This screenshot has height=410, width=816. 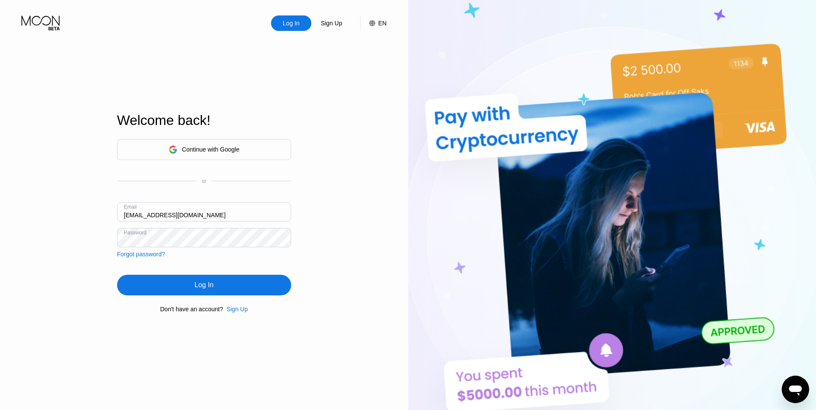 What do you see at coordinates (130, 207) in the screenshot?
I see `div: Email` at bounding box center [130, 207].